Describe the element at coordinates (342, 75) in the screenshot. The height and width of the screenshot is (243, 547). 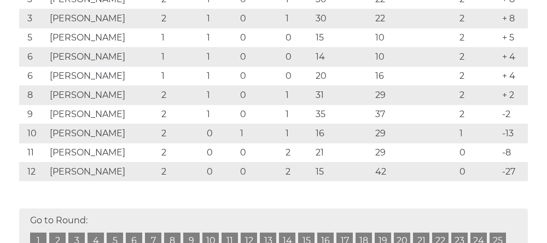
I see `td: 20` at that location.